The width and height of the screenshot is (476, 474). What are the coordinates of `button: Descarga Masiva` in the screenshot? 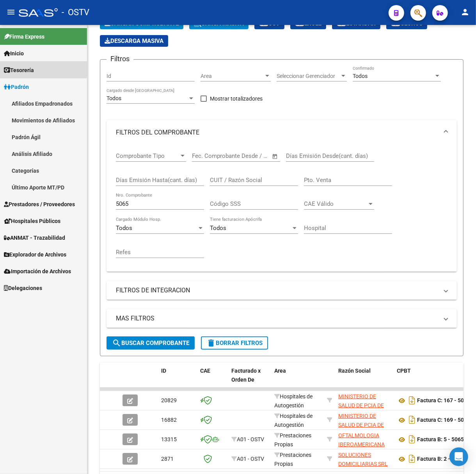 It's located at (134, 41).